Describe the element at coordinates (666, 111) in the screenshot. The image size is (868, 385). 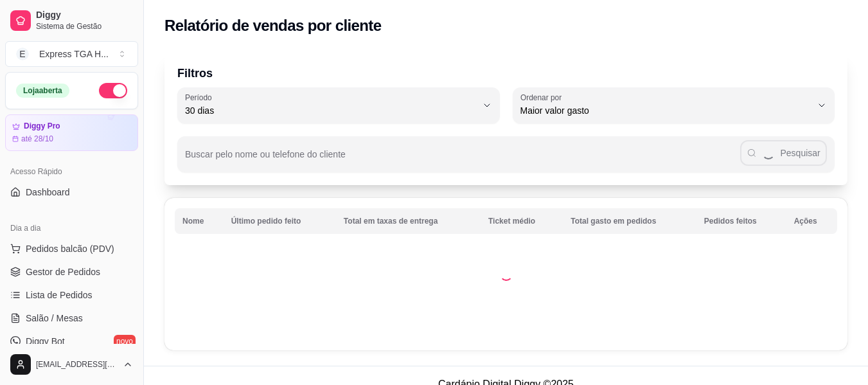
I see `span: Maior valor gasto` at that location.